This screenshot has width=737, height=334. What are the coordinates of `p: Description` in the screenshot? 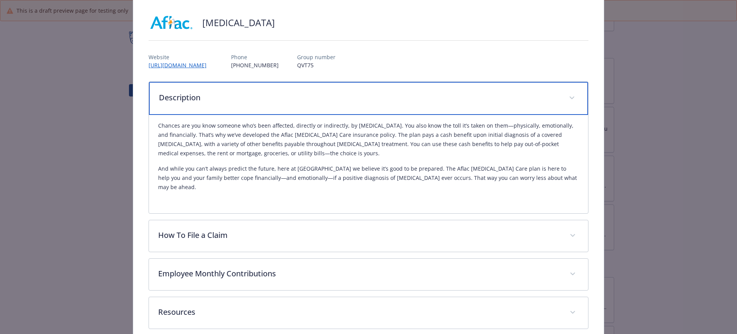 It's located at (359, 97).